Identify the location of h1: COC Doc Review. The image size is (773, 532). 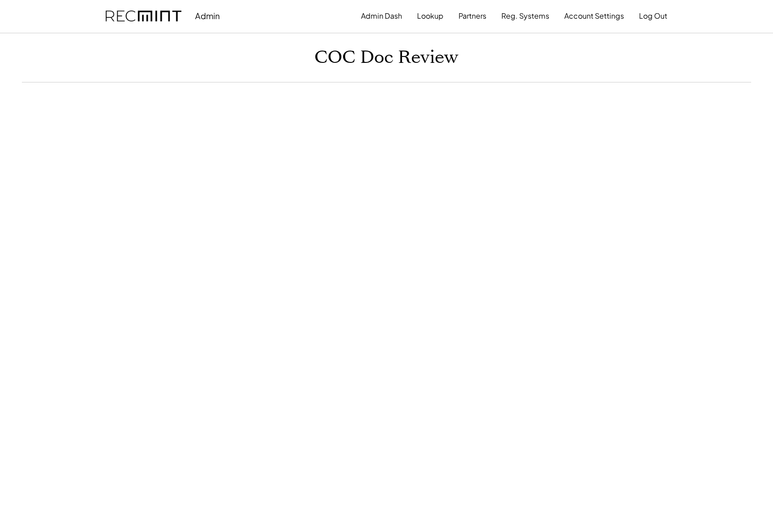
(386, 58).